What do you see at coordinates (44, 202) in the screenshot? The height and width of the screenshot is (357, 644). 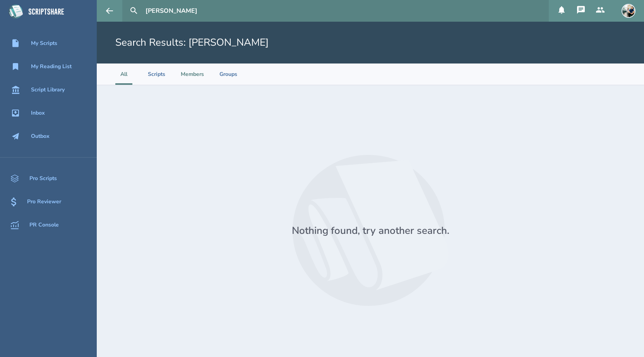 I see `div: Pro Reviewer` at bounding box center [44, 202].